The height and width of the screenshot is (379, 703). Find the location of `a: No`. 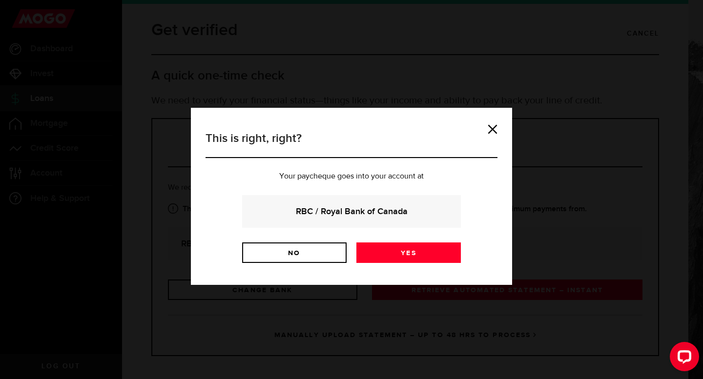

a: No is located at coordinates (294, 253).